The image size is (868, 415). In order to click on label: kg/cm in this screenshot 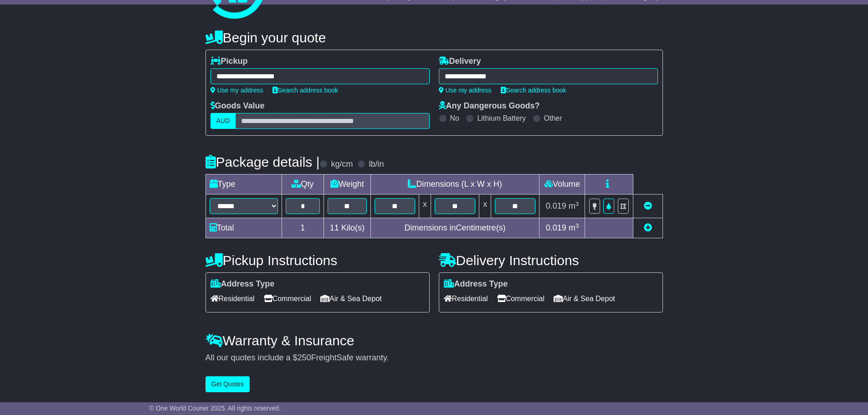, I will do `click(342, 164)`.